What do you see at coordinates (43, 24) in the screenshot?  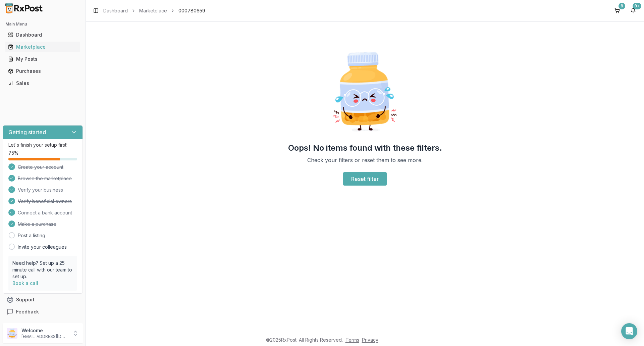 I see `h2: Main Menu` at bounding box center [43, 24].